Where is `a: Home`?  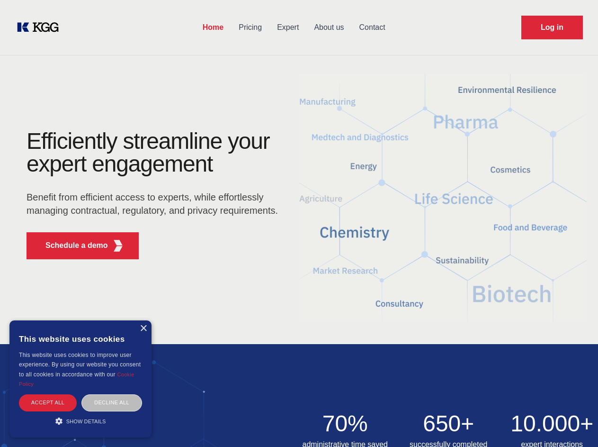 a: Home is located at coordinates (213, 27).